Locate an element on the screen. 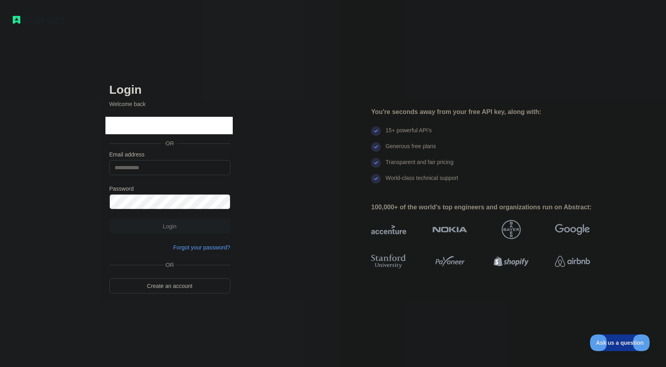 The width and height of the screenshot is (666, 367). img: google is located at coordinates (572, 230).